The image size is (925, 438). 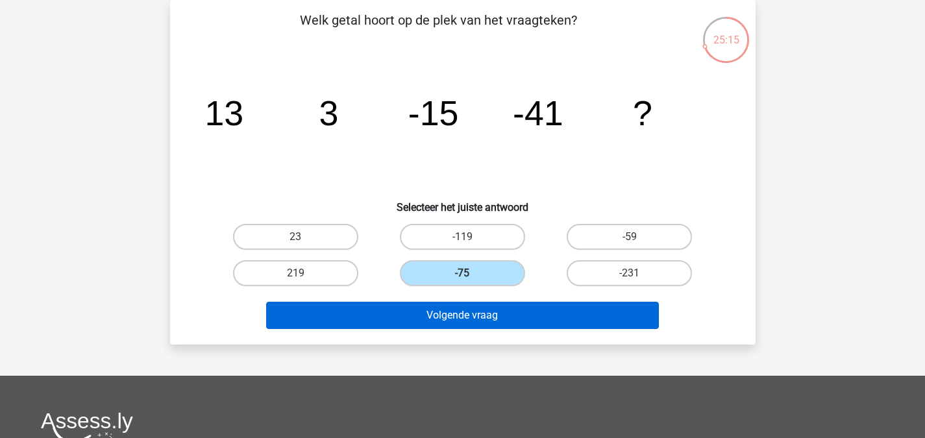 What do you see at coordinates (438, 30) in the screenshot?
I see `p: Welk getal hoort op de plek van het vraagteken?` at bounding box center [438, 30].